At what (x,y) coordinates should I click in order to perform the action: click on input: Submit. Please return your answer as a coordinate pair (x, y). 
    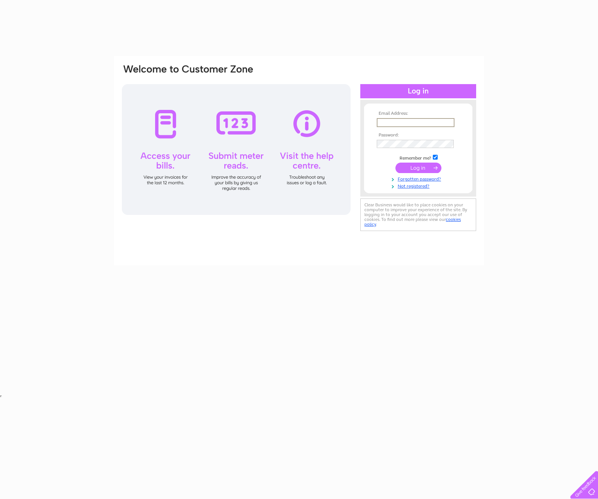
    Looking at the image, I should click on (418, 168).